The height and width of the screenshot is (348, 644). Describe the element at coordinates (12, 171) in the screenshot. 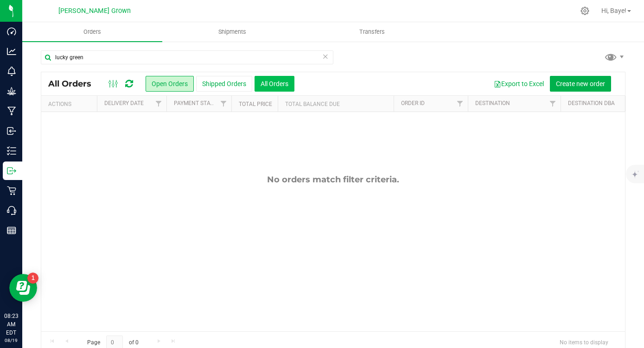

I see `inline-svg: Outbound` at that location.